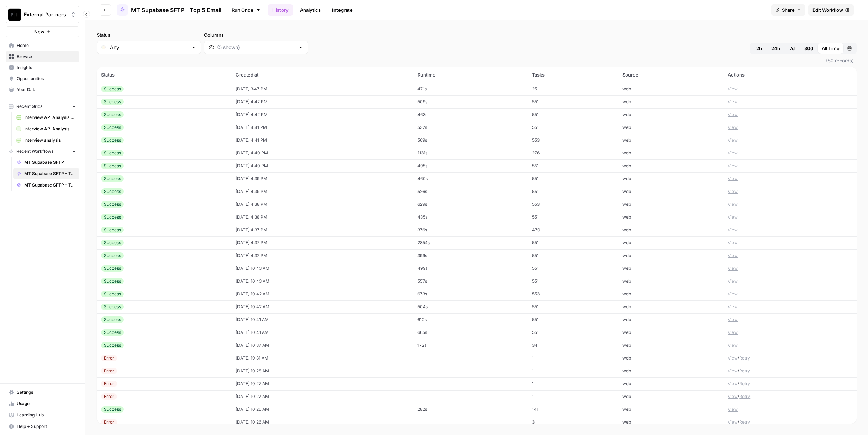  I want to click on td: 499s, so click(471, 268).